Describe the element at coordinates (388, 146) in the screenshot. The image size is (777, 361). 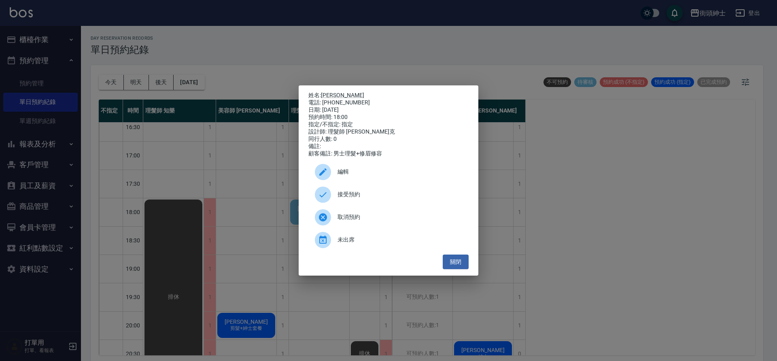
I see `div: 備註:` at that location.